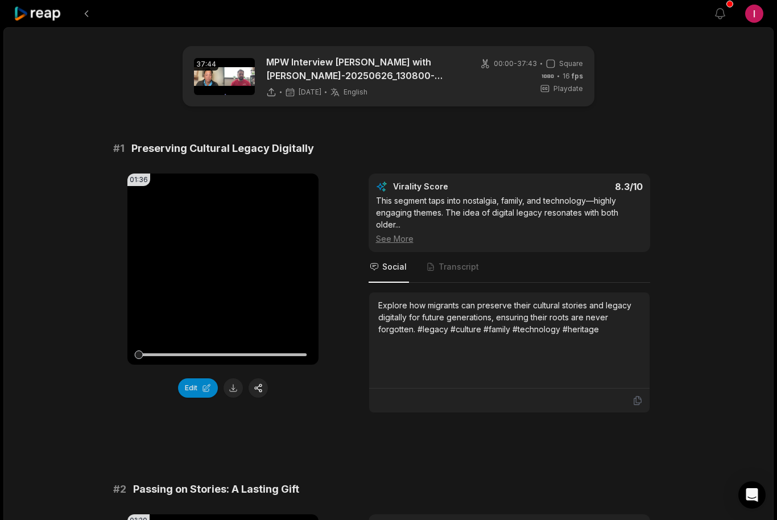 The height and width of the screenshot is (520, 777). Describe the element at coordinates (509, 267) in the screenshot. I see `nav: Tabs` at that location.